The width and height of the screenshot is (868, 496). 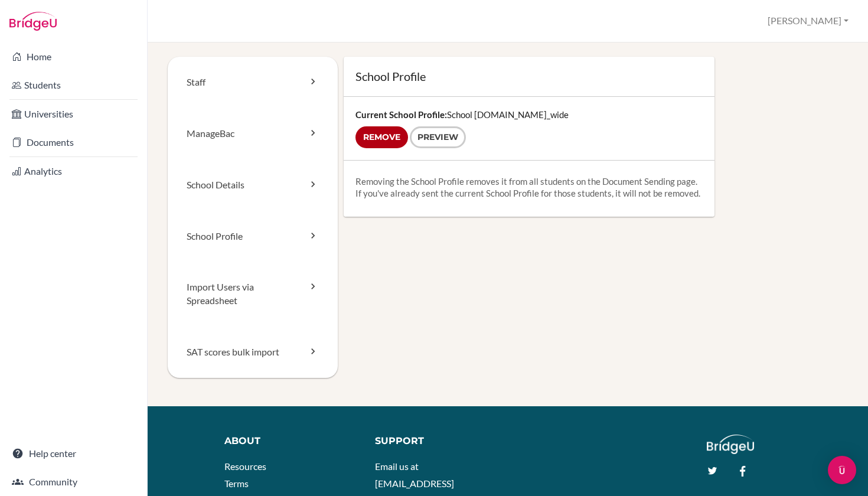 What do you see at coordinates (253, 236) in the screenshot?
I see `a: School Profile` at bounding box center [253, 236].